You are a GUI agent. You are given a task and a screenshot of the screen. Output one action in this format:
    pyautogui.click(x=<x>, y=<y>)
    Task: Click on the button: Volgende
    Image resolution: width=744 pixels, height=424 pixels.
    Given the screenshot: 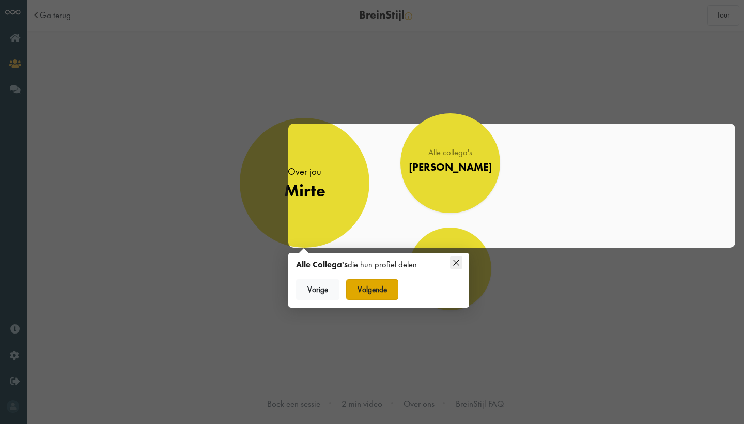 What is the action you would take?
    pyautogui.click(x=373, y=290)
    